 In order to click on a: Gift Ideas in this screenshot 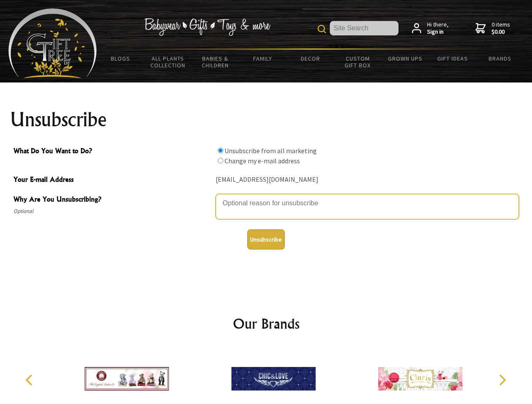, I will do `click(452, 58)`.